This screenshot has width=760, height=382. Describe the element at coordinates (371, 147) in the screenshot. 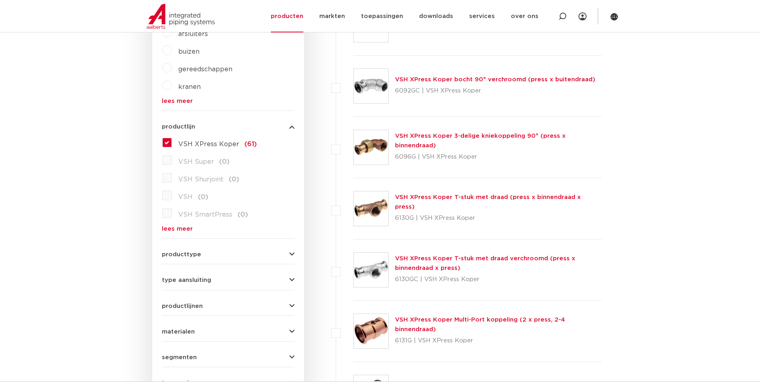

I see `img: Thumbnail for VSH XPress Koper 3-delige kniekoppeling 90° (press x binnendraad)` at that location.